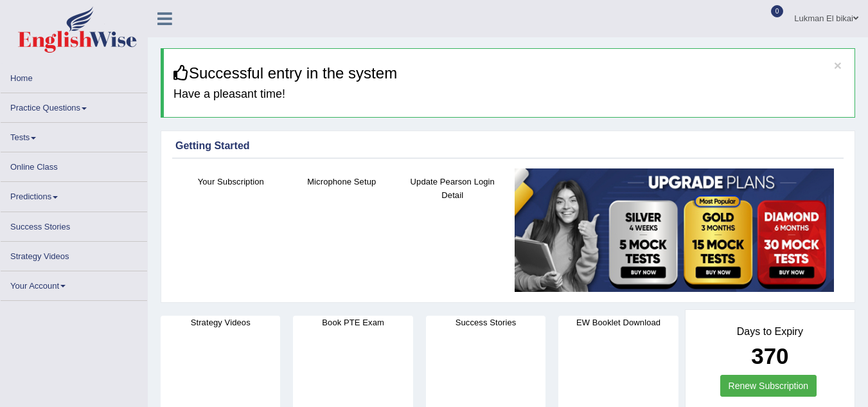  Describe the element at coordinates (230, 181) in the screenshot. I see `h4: Your Subscription` at that location.